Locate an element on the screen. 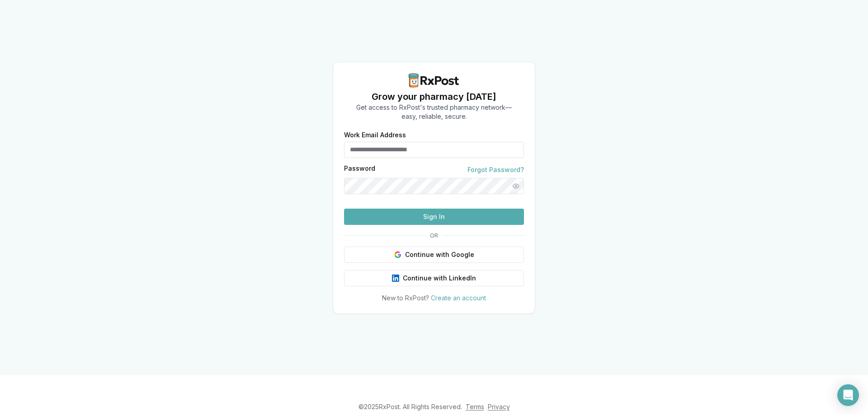 The width and height of the screenshot is (868, 415). button: Continue with LinkedIn is located at coordinates (434, 278).